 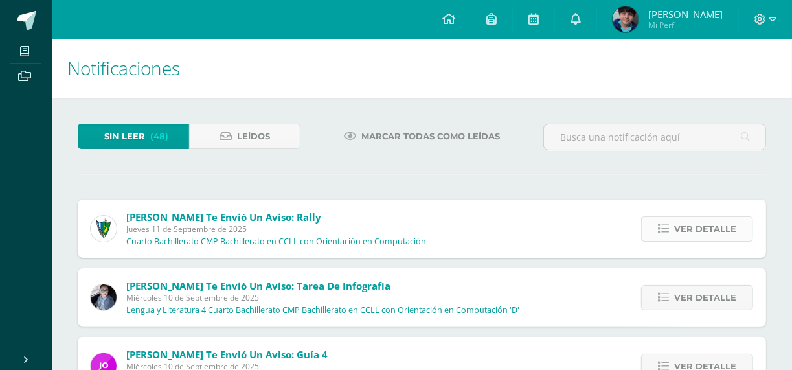 I want to click on img: 9f174a157161b4ddbe12118a61fed988.png, so click(x=104, y=229).